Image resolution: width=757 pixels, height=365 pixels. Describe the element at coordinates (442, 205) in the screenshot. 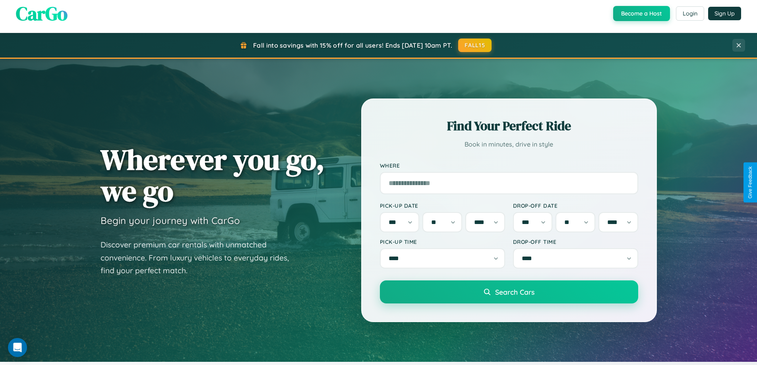

I see `label: Pick-up Date` at that location.